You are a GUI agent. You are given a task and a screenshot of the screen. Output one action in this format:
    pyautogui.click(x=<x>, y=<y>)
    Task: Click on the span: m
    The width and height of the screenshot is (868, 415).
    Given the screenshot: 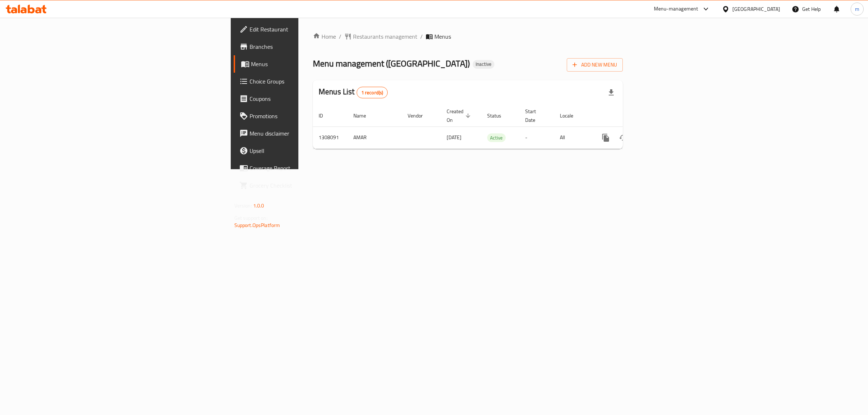 What is the action you would take?
    pyautogui.click(x=857, y=9)
    